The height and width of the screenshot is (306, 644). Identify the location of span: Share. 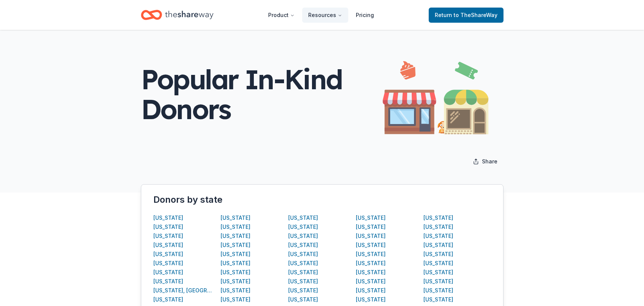
(490, 161).